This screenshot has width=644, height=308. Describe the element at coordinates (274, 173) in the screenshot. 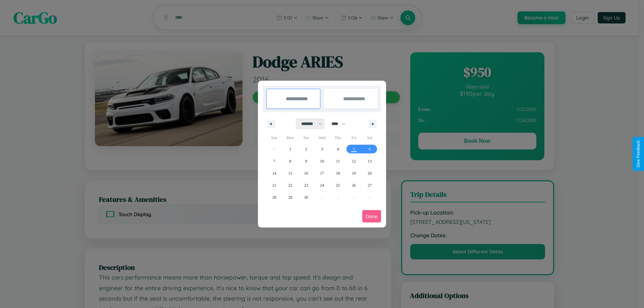

I see `span: 14` at that location.